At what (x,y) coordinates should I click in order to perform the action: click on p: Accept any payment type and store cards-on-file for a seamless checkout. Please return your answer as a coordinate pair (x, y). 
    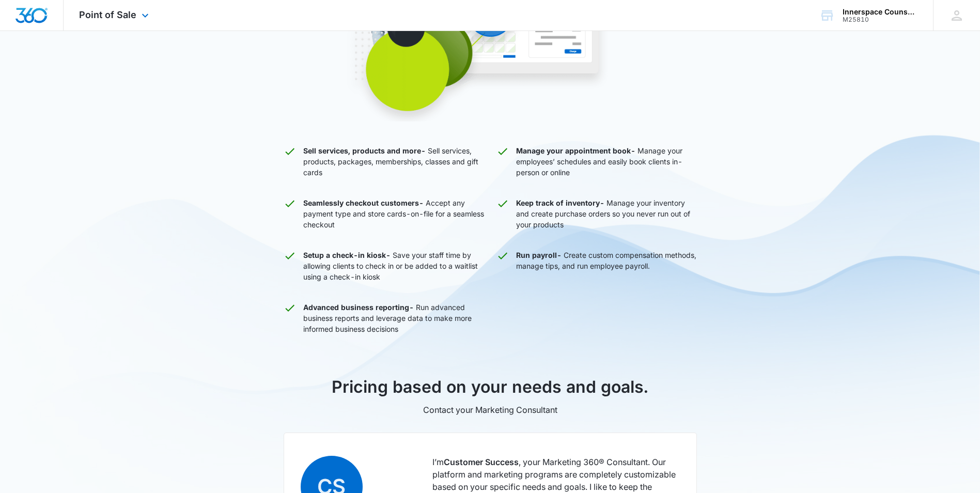
    Looking at the image, I should click on (394, 213).